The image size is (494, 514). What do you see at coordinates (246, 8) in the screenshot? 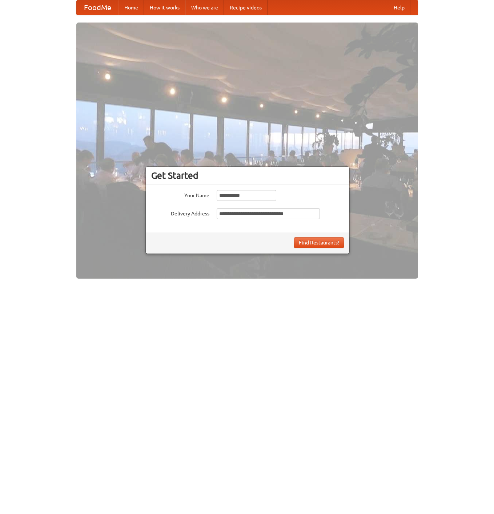
I see `a: Recipe videos` at bounding box center [246, 8].